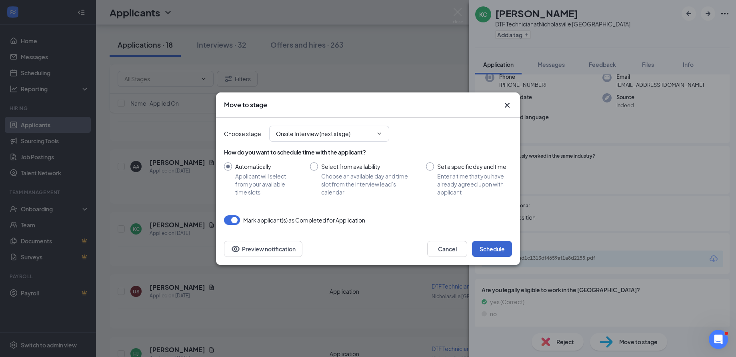  I want to click on svg: ChevronDown, so click(379, 134).